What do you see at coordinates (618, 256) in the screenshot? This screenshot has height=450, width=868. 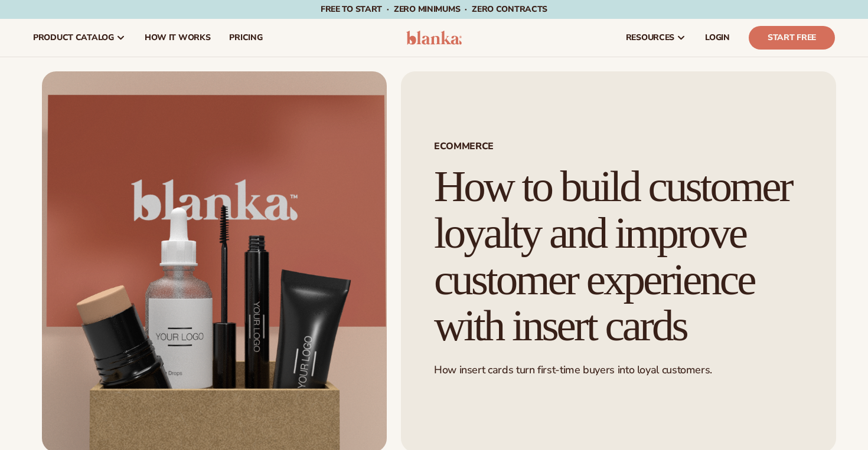 I see `h1: How to build customer loyalty and improve customer experience with insert cards` at bounding box center [618, 256].